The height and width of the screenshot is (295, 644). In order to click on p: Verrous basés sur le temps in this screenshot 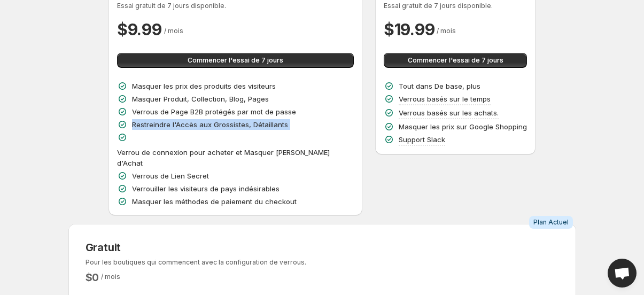, I will do `click(445, 99)`.